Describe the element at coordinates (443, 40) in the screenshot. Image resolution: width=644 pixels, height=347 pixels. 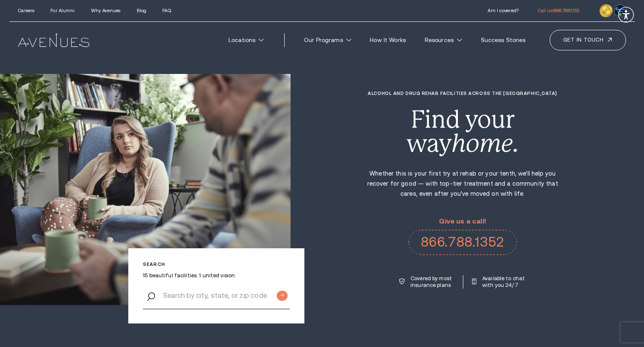
I see `a: Resources` at that location.